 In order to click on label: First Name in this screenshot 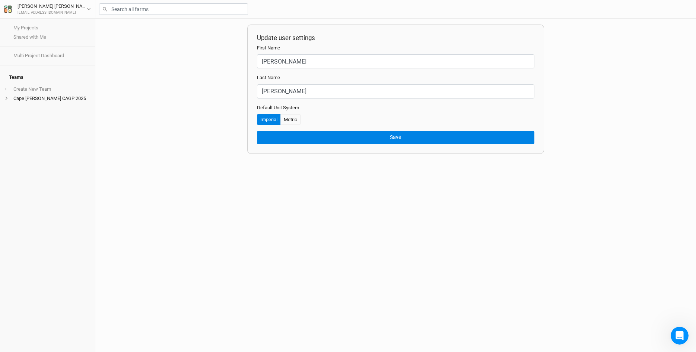, I will do `click(268, 48)`.